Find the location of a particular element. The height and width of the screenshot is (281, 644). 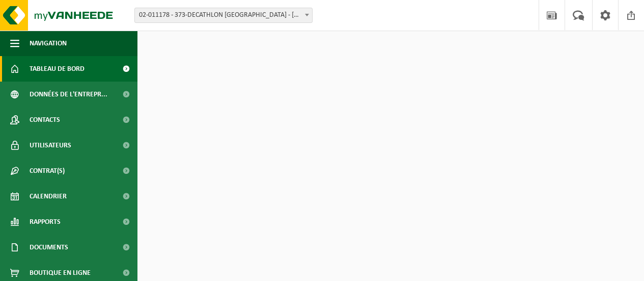

span: 02-011178 - 373-DECATHLON ANDERLECHT - ANDERLECHT is located at coordinates (224, 15).